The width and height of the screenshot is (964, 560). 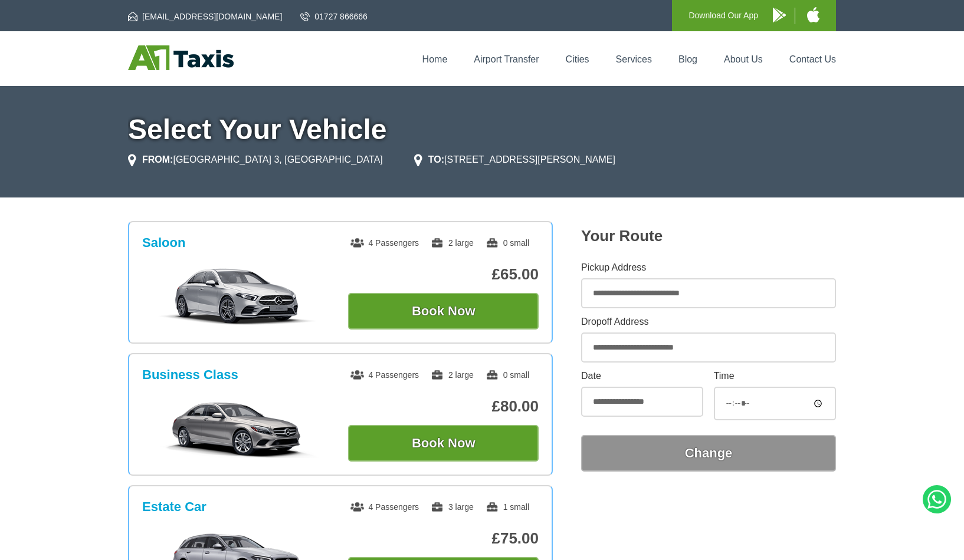 I want to click on a: 01727 866666, so click(x=334, y=17).